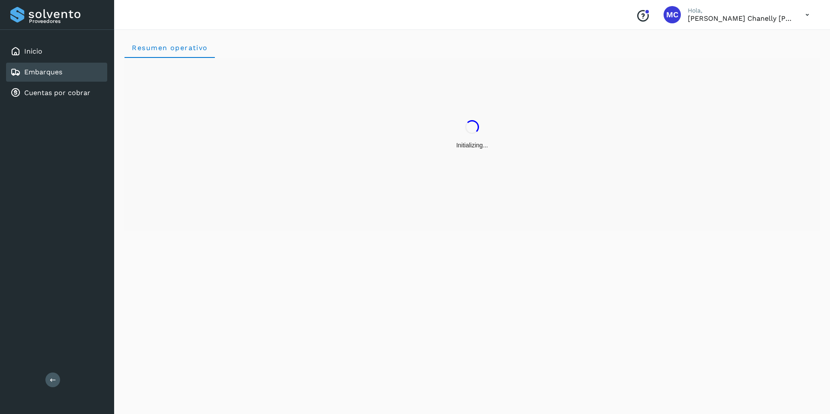  What do you see at coordinates (57, 93) in the screenshot?
I see `div: Cuentas por cobrar` at bounding box center [57, 93].